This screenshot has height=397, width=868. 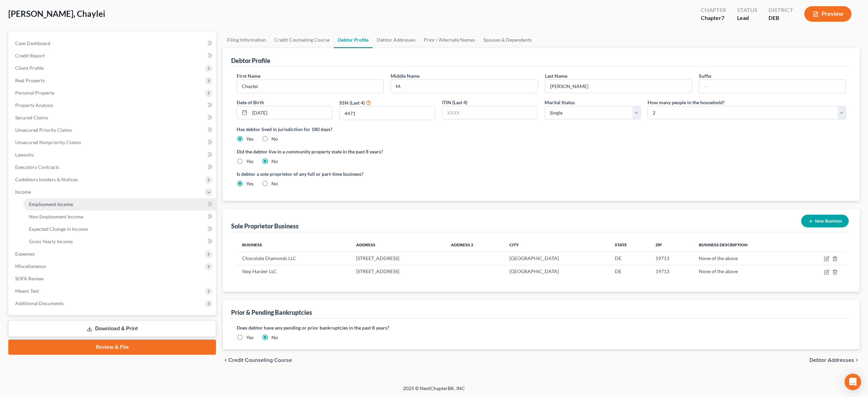 I want to click on th: State, so click(x=629, y=245).